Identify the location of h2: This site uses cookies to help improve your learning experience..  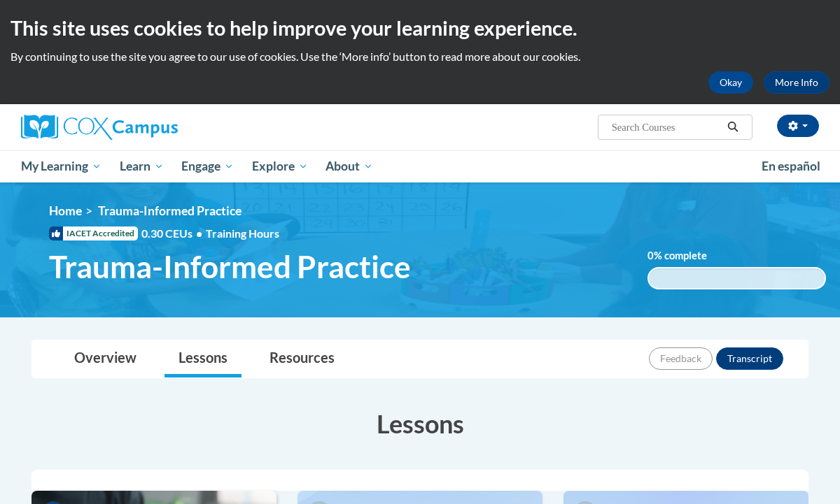
(420, 28).